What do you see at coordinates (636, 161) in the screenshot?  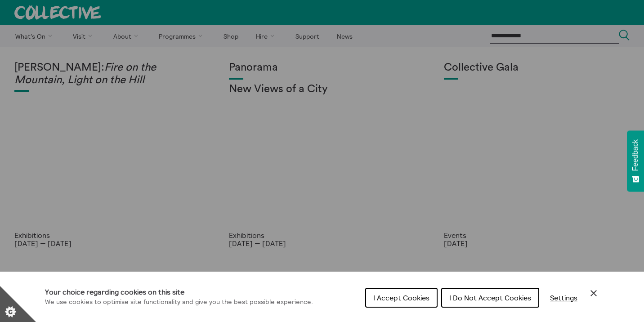 I see `button: Feedback - Show survey` at bounding box center [636, 161].